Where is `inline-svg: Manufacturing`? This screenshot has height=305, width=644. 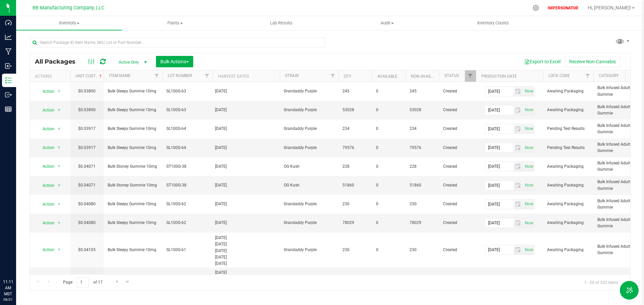 inline-svg: Manufacturing is located at coordinates (8, 52).